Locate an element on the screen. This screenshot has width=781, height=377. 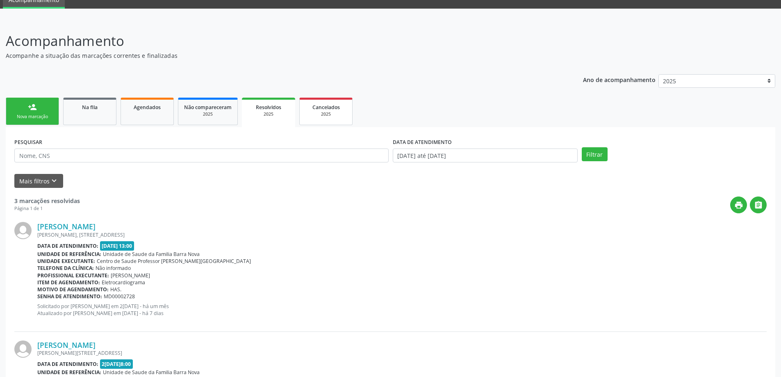
strong: 3 marcações resolvidas is located at coordinates (47, 200).